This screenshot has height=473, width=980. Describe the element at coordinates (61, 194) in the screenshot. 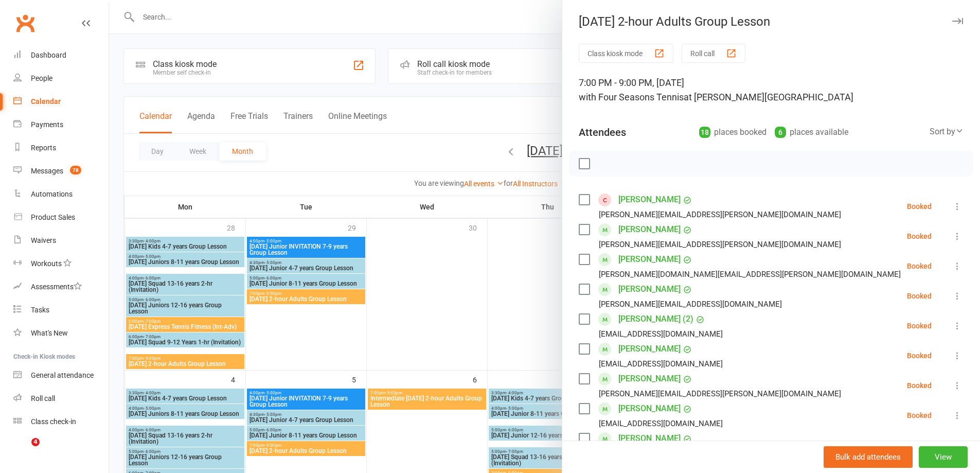

I see `a: Automations` at that location.